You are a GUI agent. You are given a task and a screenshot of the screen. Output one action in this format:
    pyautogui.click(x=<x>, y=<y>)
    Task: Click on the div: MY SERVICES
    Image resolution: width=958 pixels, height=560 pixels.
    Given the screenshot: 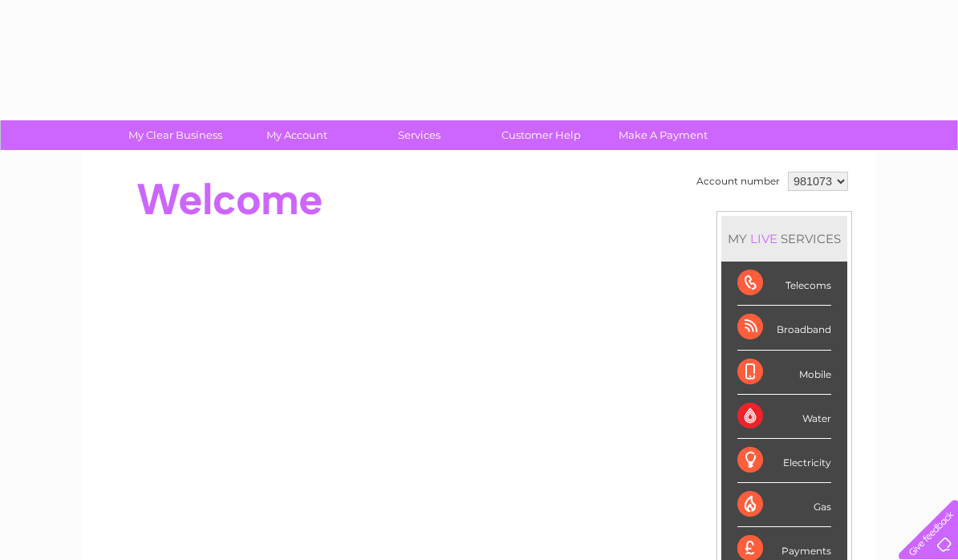 What is the action you would take?
    pyautogui.click(x=784, y=238)
    